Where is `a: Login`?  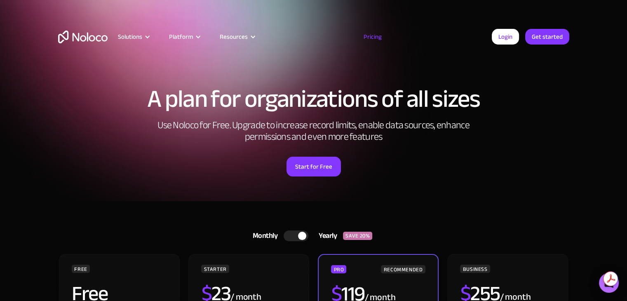 a: Login is located at coordinates (505, 37).